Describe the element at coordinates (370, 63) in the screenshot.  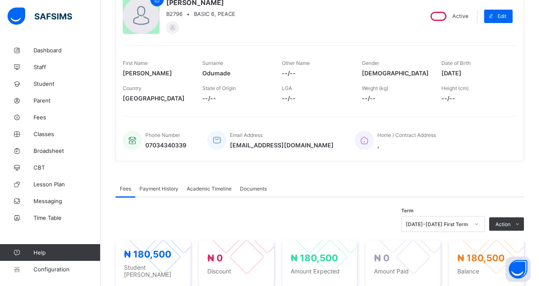
I see `span: Gender` at that location.